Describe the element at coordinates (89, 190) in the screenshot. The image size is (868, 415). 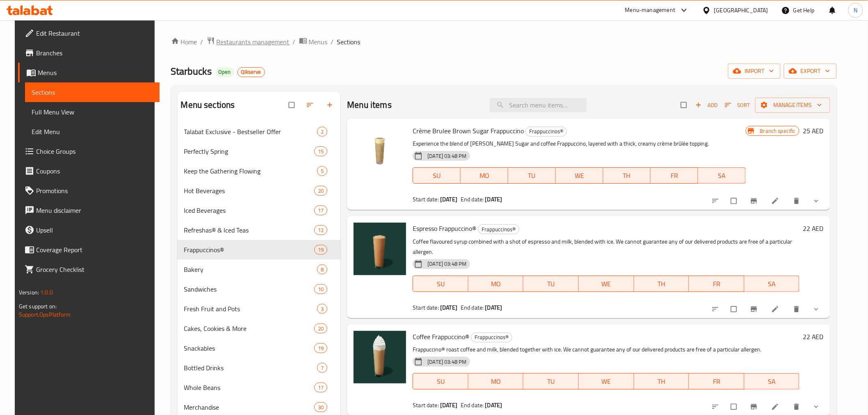
I see `a: Promotions` at that location.